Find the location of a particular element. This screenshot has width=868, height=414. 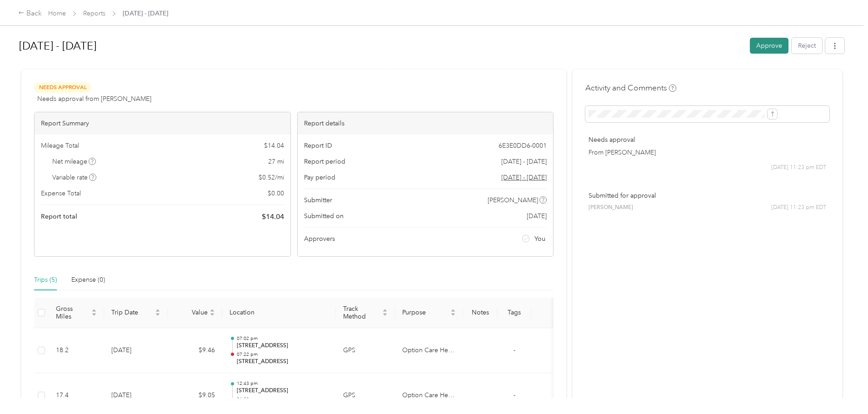

p: Needs approval is located at coordinates (707, 139).